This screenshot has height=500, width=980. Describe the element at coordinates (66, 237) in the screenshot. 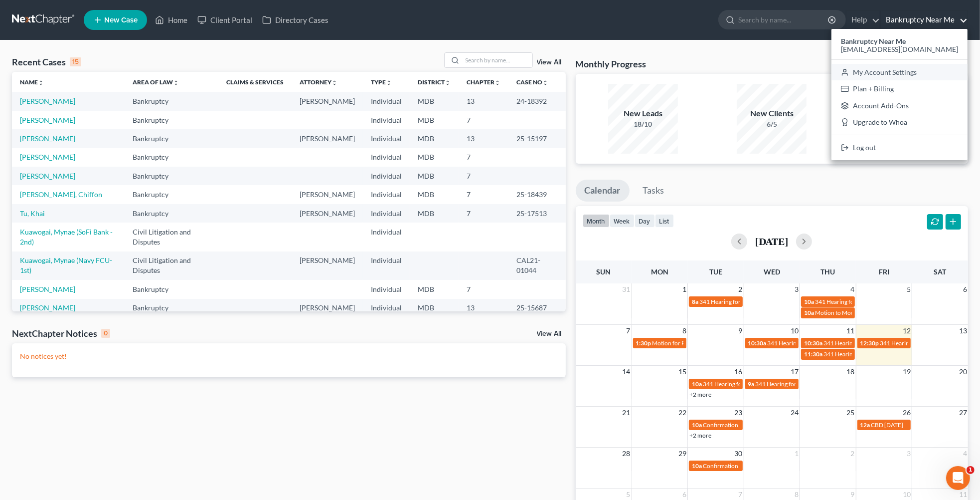

I see `a: Kuawogai, Mynae (SoFi Bank - 2nd)` at that location.